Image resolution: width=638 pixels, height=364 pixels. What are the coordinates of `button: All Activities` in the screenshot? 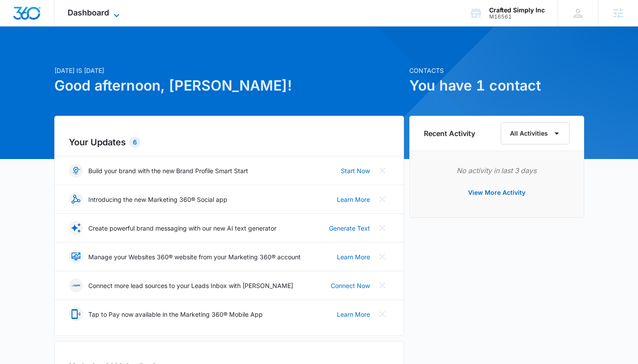 It's located at (535, 133).